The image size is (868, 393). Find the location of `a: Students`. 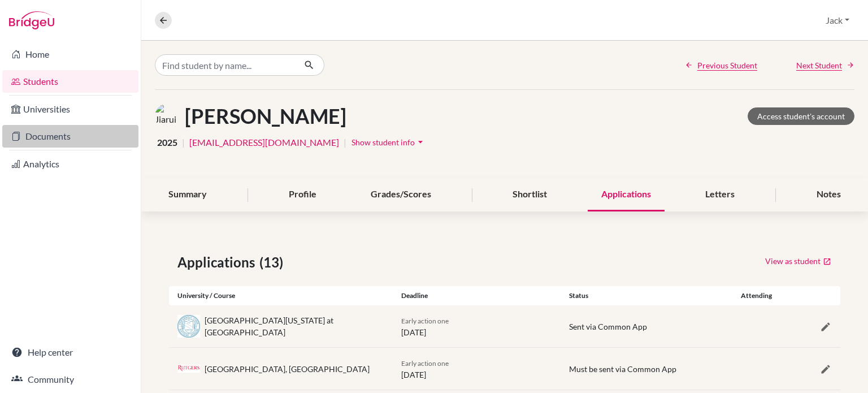

a: Students is located at coordinates (70, 81).